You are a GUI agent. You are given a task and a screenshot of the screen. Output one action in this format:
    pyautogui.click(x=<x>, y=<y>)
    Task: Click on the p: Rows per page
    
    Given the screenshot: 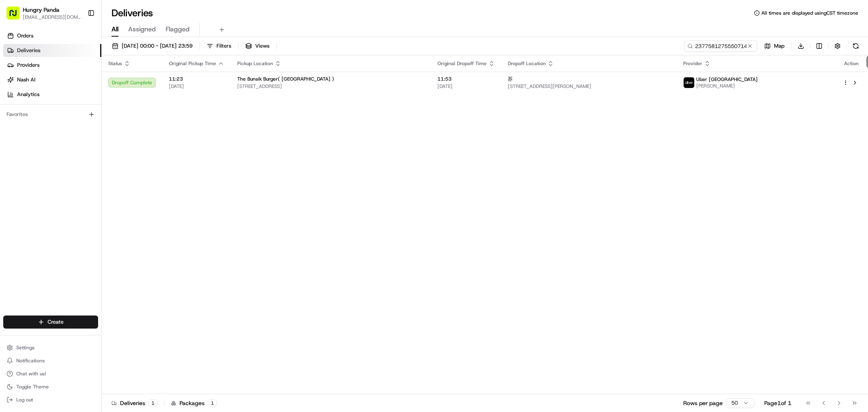 What is the action you would take?
    pyautogui.click(x=703, y=403)
    